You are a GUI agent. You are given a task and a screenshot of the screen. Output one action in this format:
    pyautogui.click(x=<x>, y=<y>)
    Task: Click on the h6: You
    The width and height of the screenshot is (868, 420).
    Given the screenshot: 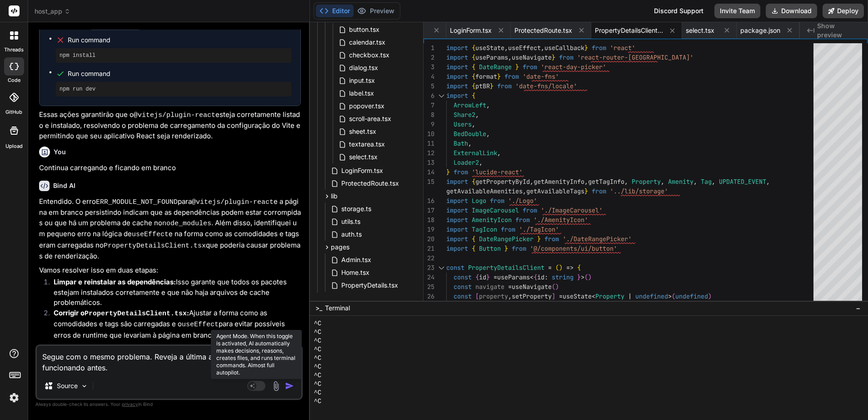 What is the action you would take?
    pyautogui.click(x=60, y=152)
    